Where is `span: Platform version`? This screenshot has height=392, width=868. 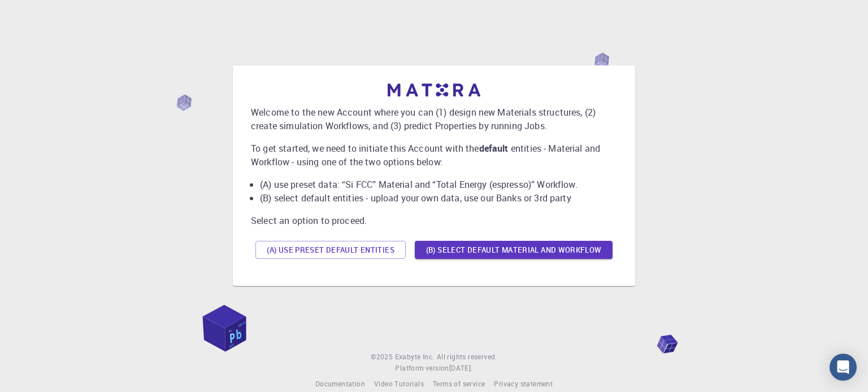
span: Platform version is located at coordinates (421, 369).